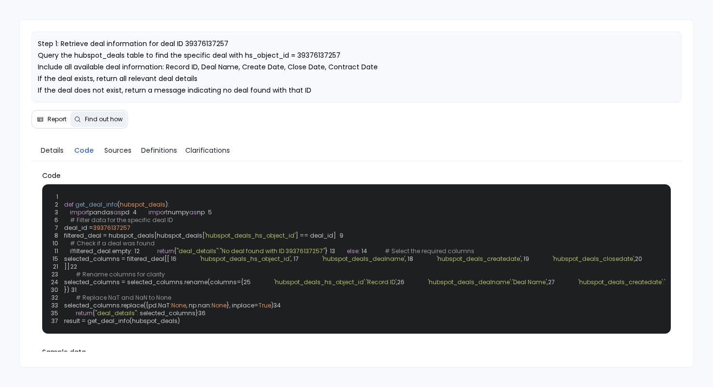 The height and width of the screenshot is (387, 713). Describe the element at coordinates (57, 275) in the screenshot. I see `span: 23` at that location.